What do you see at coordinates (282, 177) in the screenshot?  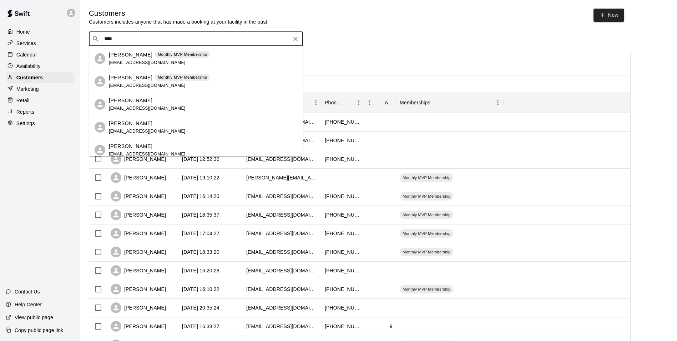 I see `div: ashley.ewing@dmesc.org` at bounding box center [282, 177].